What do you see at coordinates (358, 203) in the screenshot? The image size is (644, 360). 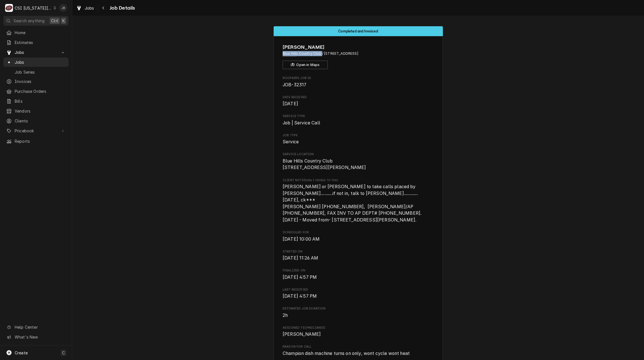 I see `span: [object Object]` at bounding box center [358, 203].